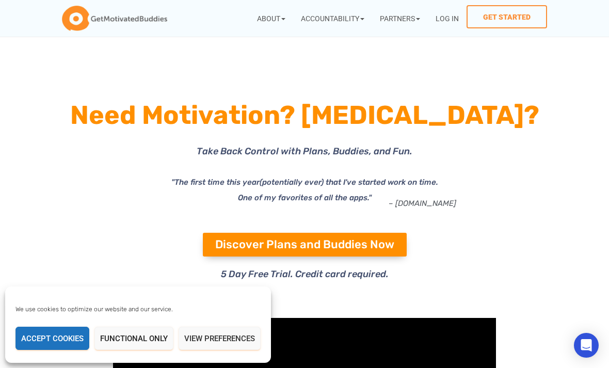 This screenshot has width=609, height=368. I want to click on div: Open Intercom Messenger, so click(587, 345).